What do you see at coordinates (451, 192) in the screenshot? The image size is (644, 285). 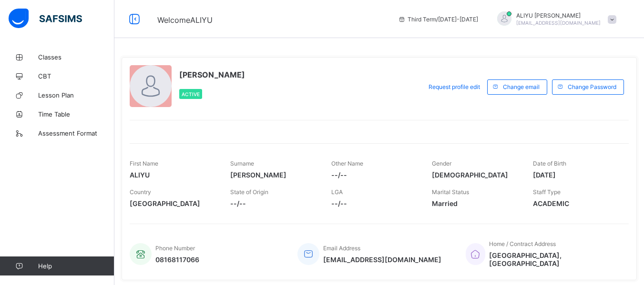 I see `span: Marital Status` at bounding box center [451, 192].